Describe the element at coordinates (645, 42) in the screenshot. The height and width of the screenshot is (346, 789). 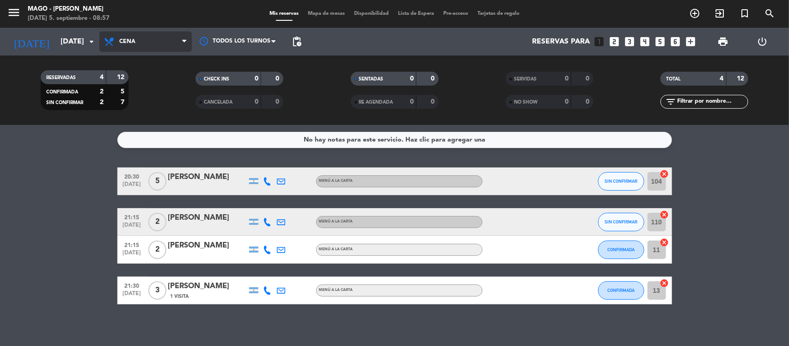
I see `i: looks_4` at that location.